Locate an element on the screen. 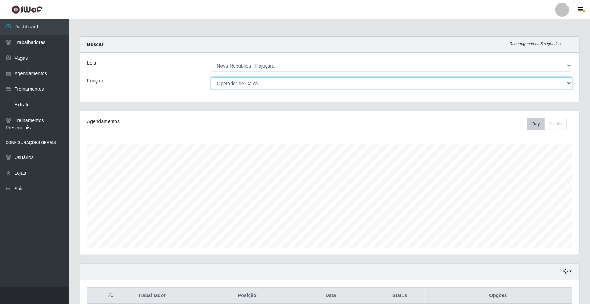 The image size is (590, 304). th: Trabalhador is located at coordinates (171, 296).